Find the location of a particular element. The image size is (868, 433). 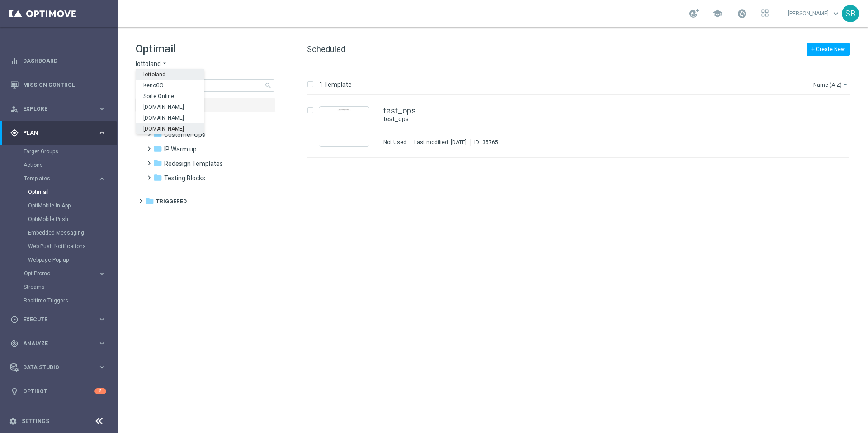

i: gps_fixed is located at coordinates (15, 133).